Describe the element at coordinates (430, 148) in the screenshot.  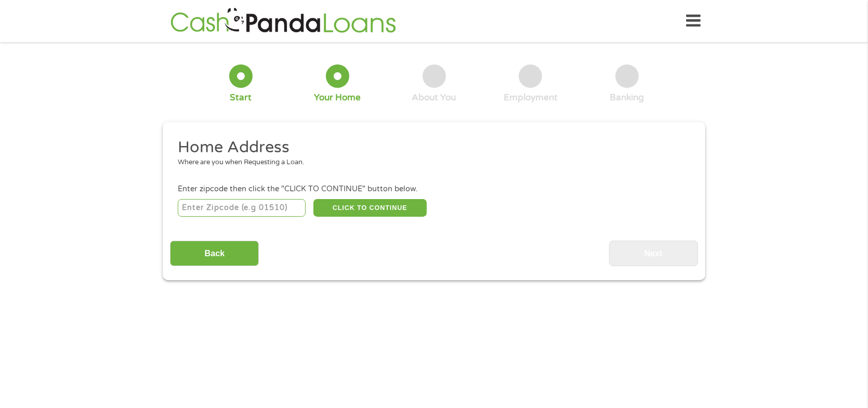
I see `h2: Home Address` at that location.